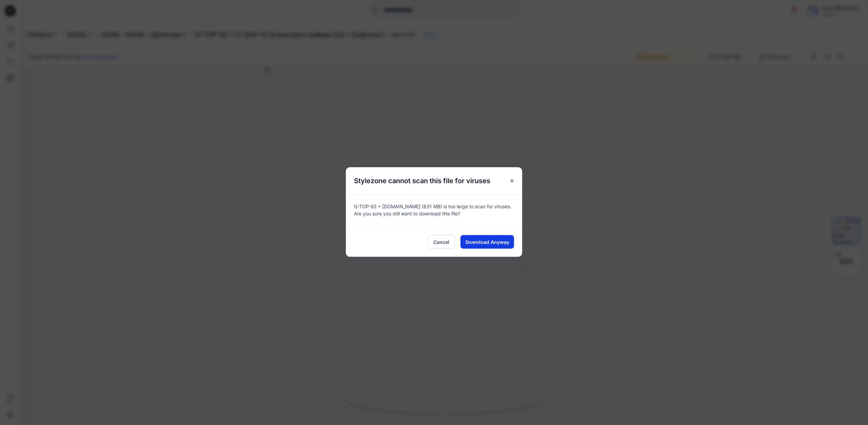  What do you see at coordinates (487, 242) in the screenshot?
I see `button: Download Anyway` at bounding box center [487, 242].